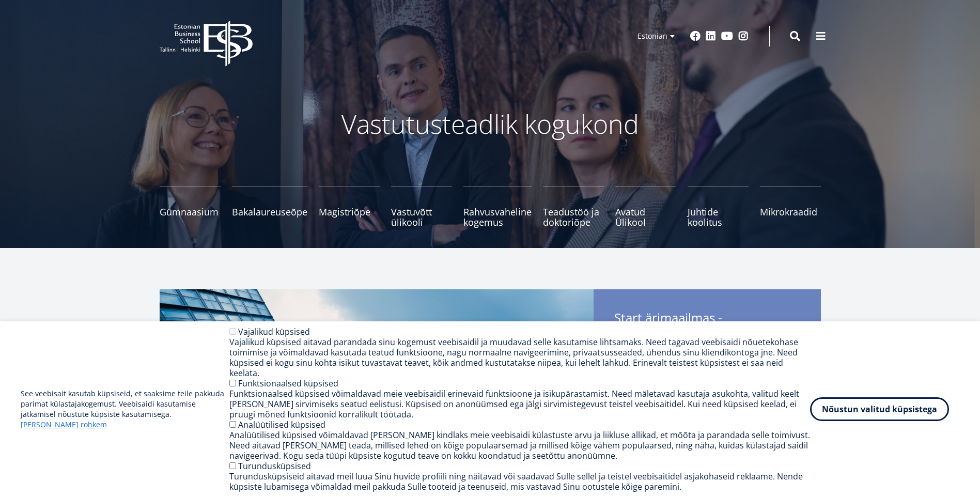  I want to click on a: Rahvusvaheline kogemus, so click(497, 207).